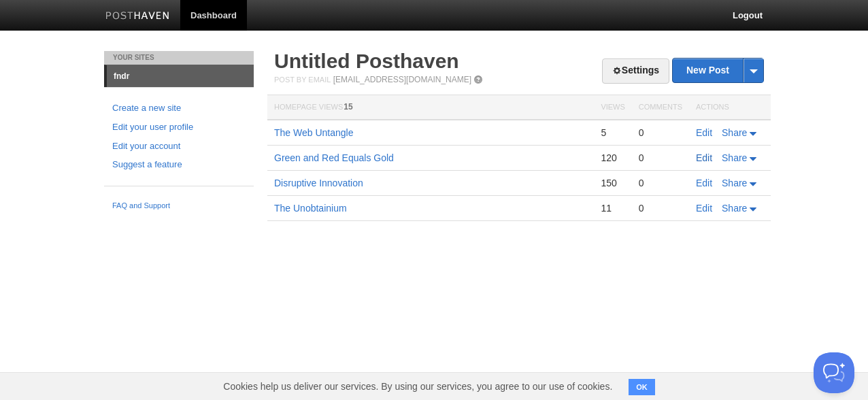 The width and height of the screenshot is (868, 400). I want to click on span: Cookies help us deliver our services. By using our services, you agree to our use of cookies., so click(417, 387).